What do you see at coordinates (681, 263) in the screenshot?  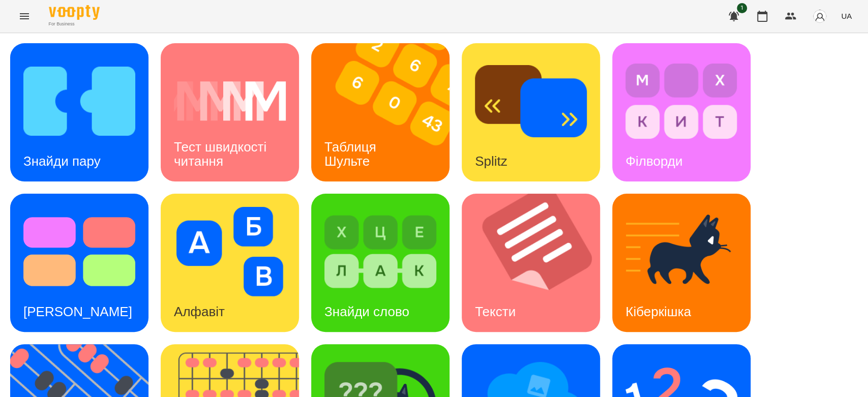 I see `a: КіберкішкаКіберкішка` at bounding box center [681, 263].